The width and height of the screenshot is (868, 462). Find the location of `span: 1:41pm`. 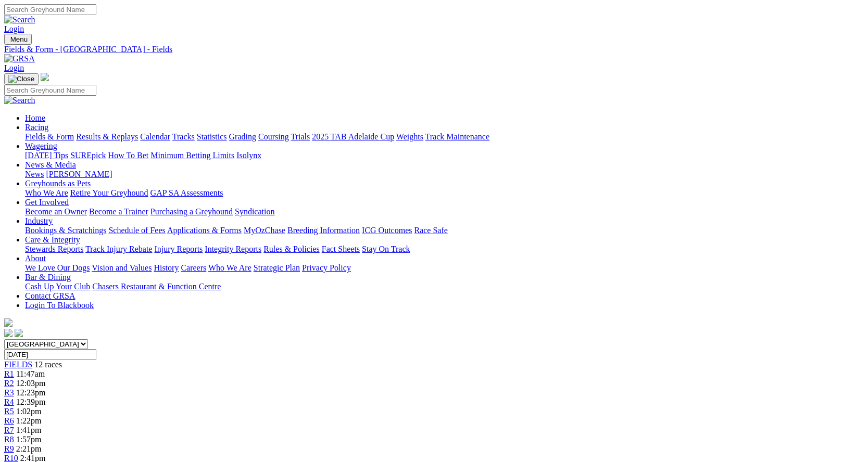

span: 1:41pm is located at coordinates (28, 430).